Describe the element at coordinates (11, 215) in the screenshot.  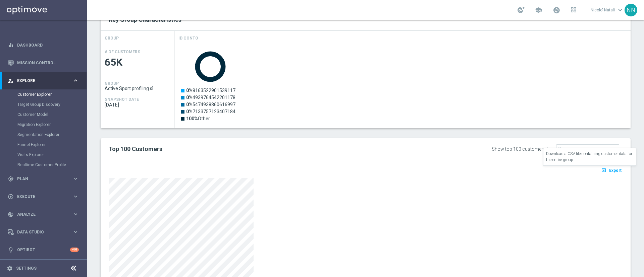
I see `i: track_changes` at that location.